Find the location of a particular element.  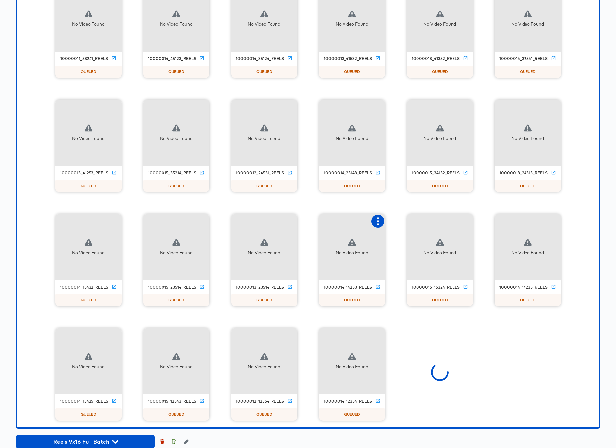

div: 10000014_14235_reels is located at coordinates (523, 287).